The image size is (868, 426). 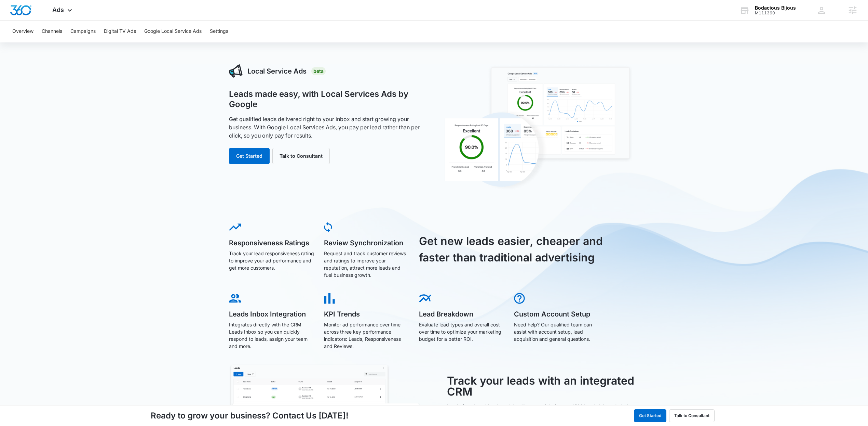 I want to click on p: Monitor ad performance over time across three key performance indicators: Leads, Responsiveness a..., so click(x=367, y=335).